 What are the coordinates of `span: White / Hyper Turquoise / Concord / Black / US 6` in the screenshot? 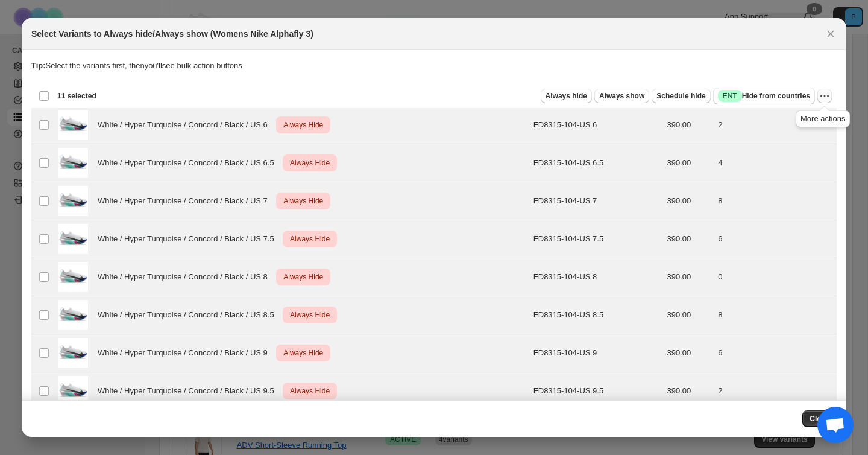 It's located at (186, 125).